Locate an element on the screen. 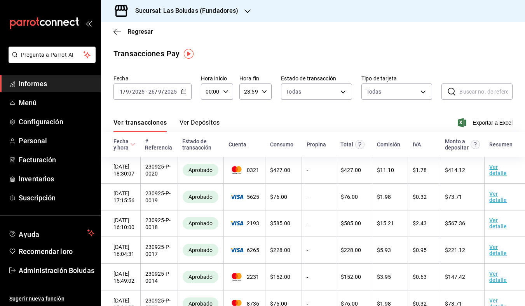 This screenshot has height=306, width=525. font: Ayuda is located at coordinates (29, 234).